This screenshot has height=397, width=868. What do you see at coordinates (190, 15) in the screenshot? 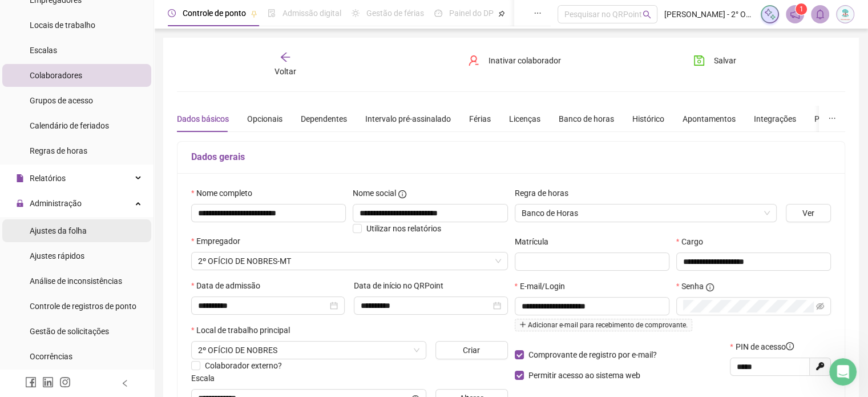
I see `button: Início` at bounding box center [190, 15].